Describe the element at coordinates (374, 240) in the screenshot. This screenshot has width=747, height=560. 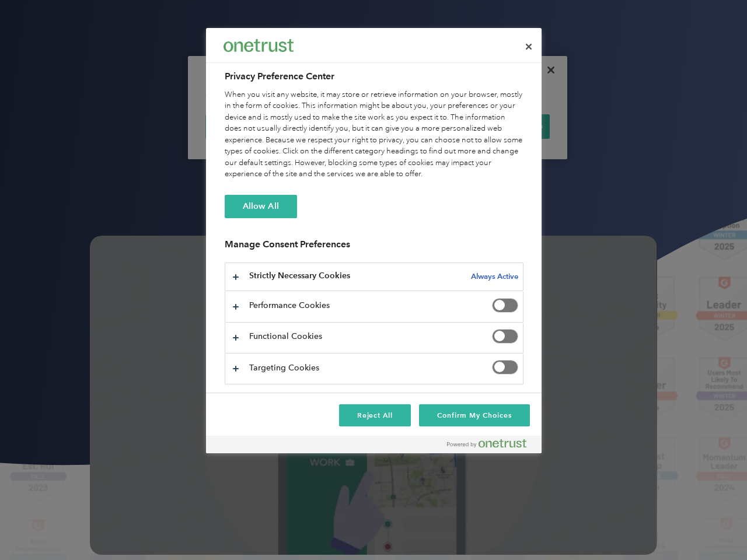
I see `div: Preference center` at that location.